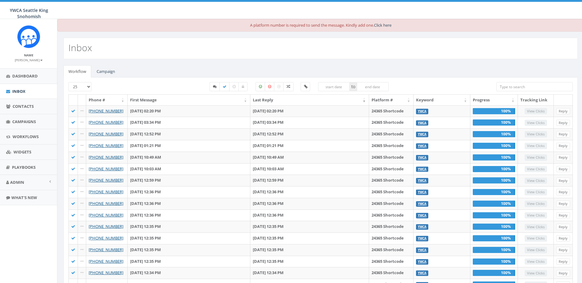 This screenshot has width=582, height=283. What do you see at coordinates (334, 87) in the screenshot?
I see `input: start date` at bounding box center [334, 87].